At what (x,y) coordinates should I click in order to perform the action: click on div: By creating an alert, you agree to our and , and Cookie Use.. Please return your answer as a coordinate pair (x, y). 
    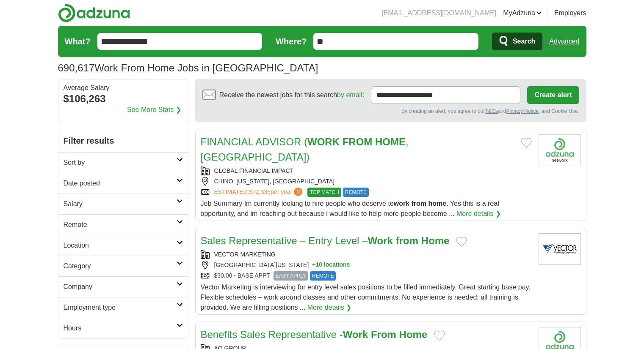
    Looking at the image, I should click on (391, 111).